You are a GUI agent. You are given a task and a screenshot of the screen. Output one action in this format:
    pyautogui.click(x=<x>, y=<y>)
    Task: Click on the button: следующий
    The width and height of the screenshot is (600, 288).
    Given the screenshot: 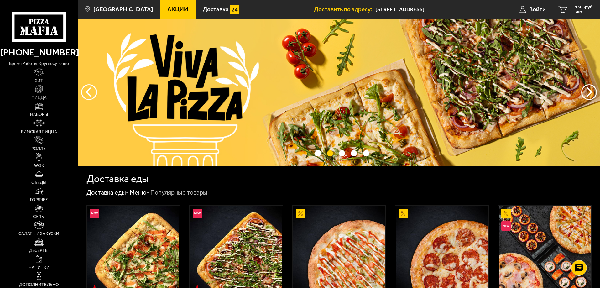 What is the action you would take?
    pyautogui.click(x=89, y=92)
    